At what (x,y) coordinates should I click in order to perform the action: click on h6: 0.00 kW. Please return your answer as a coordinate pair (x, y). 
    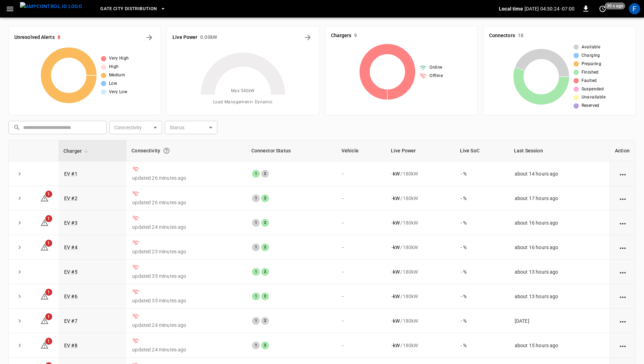
    Looking at the image, I should click on (208, 38).